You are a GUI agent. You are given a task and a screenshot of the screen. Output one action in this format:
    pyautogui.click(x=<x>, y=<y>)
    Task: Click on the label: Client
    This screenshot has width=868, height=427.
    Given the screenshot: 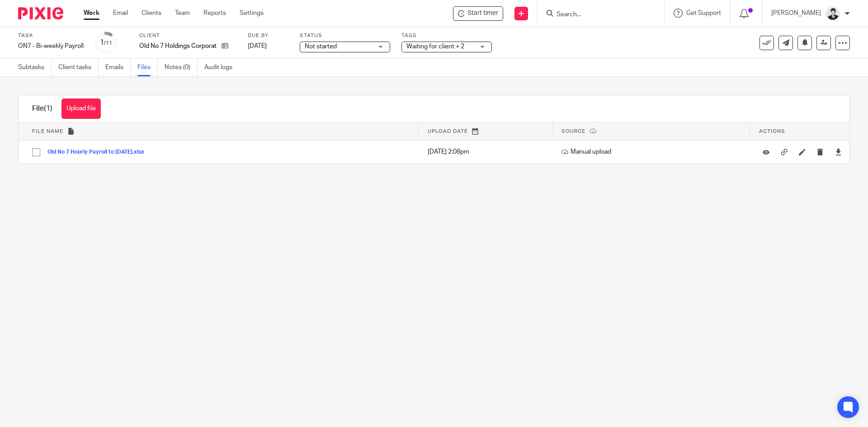 What is the action you would take?
    pyautogui.click(x=188, y=36)
    